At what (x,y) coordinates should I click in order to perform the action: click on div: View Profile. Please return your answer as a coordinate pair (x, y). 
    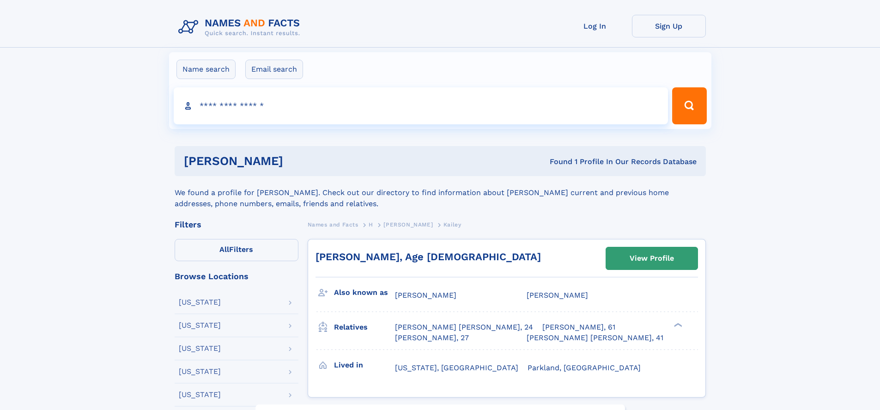
    Looking at the image, I should click on (652, 258).